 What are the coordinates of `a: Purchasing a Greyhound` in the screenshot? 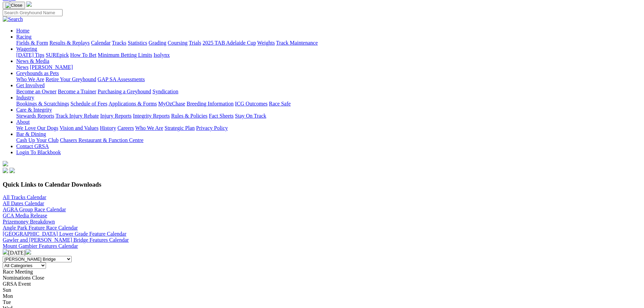 It's located at (125, 91).